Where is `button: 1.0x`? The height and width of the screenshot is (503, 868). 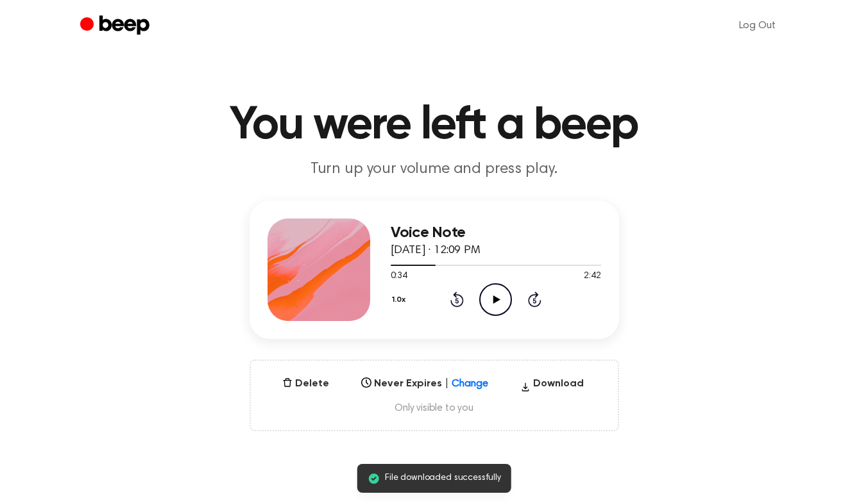
button: 1.0x is located at coordinates (400, 300).